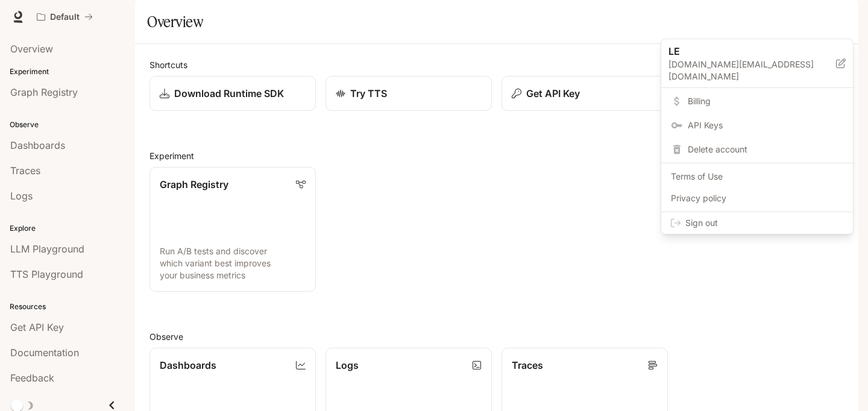 The image size is (868, 411). What do you see at coordinates (757, 125) in the screenshot?
I see `a: API Keys` at bounding box center [757, 125].